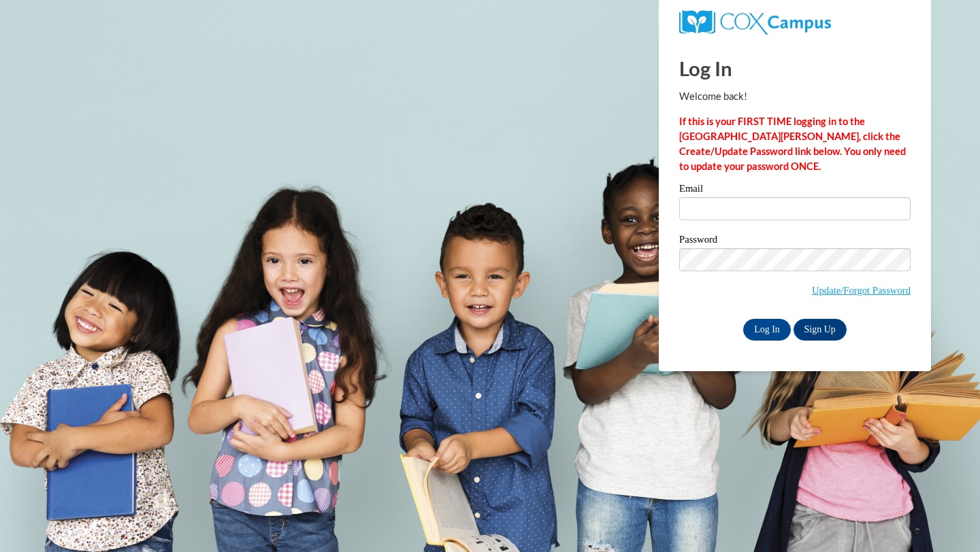  What do you see at coordinates (861, 290) in the screenshot?
I see `a: Update/Forgot Password` at bounding box center [861, 290].